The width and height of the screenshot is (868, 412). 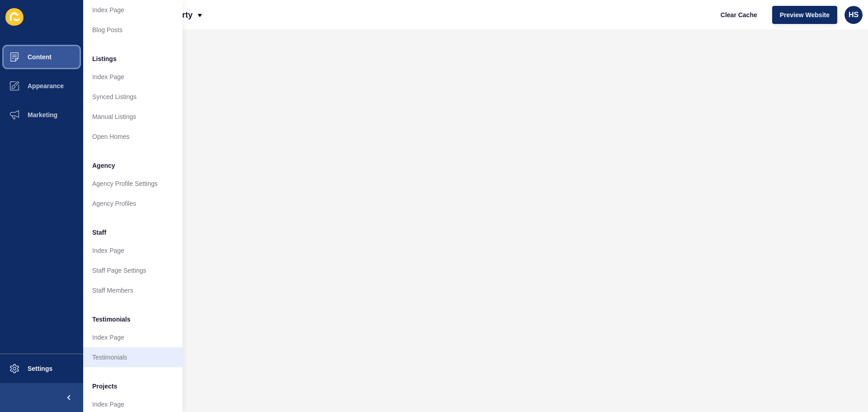 I want to click on span: Listings, so click(x=105, y=59).